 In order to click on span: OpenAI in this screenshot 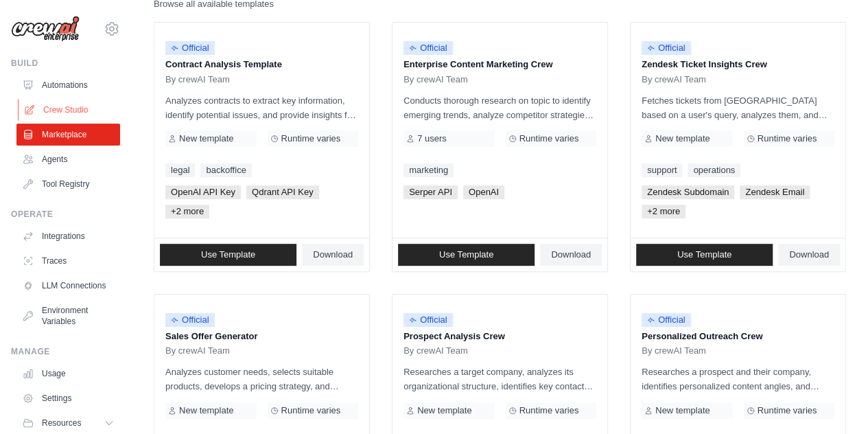, I will do `click(483, 193)`.